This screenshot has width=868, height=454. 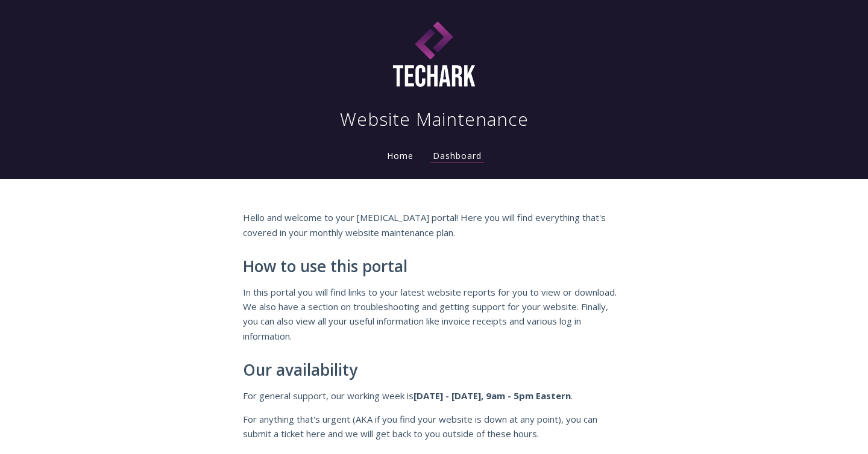 I want to click on a: Dashboard, so click(x=457, y=156).